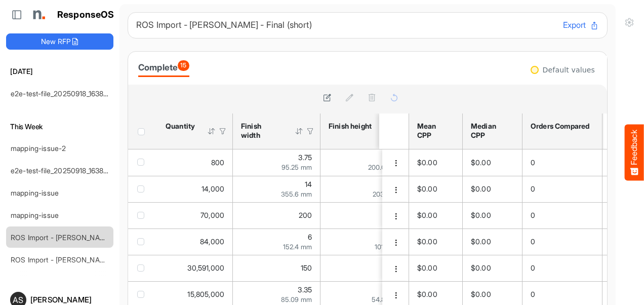 This screenshot has width=644, height=305. I want to click on span: 84,000, so click(212, 241).